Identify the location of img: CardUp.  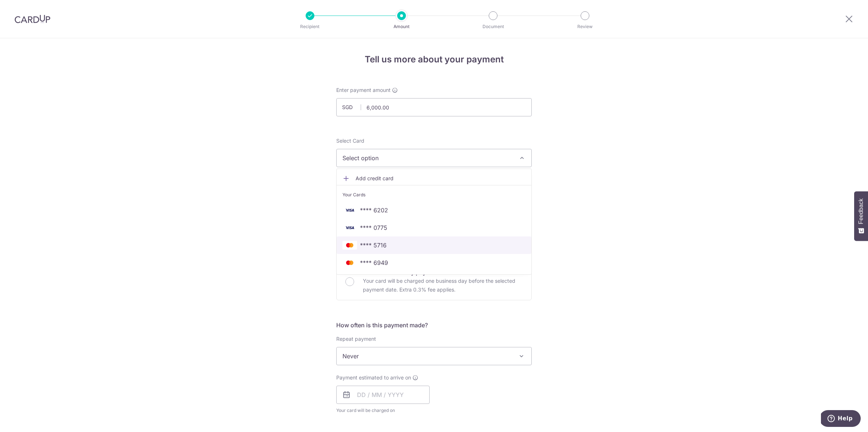
(32, 19).